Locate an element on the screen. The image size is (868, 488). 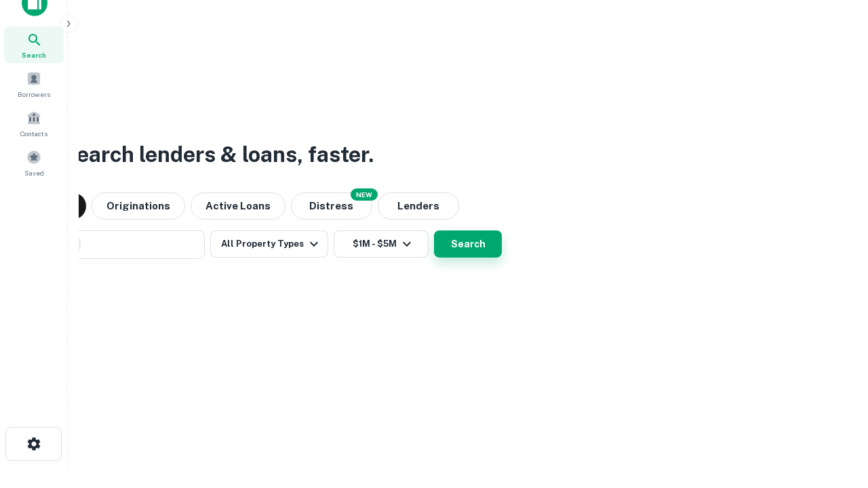
a: Borrowers is located at coordinates (34, 84).